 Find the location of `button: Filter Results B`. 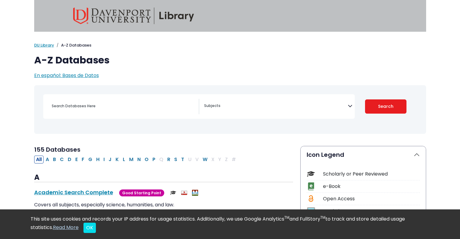

button: Filter Results B is located at coordinates (54, 160).